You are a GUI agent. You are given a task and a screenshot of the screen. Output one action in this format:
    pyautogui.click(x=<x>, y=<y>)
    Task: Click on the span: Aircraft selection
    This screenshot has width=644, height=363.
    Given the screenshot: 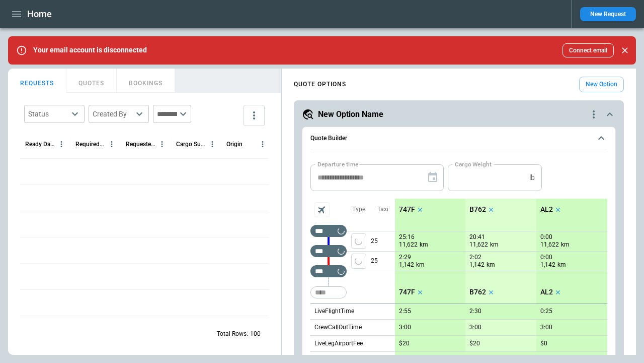 What is the action you would take?
    pyautogui.click(x=322, y=210)
    